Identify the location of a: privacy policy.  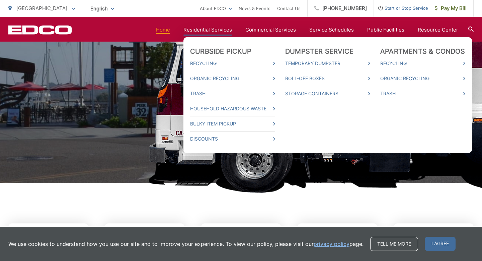
(332, 244).